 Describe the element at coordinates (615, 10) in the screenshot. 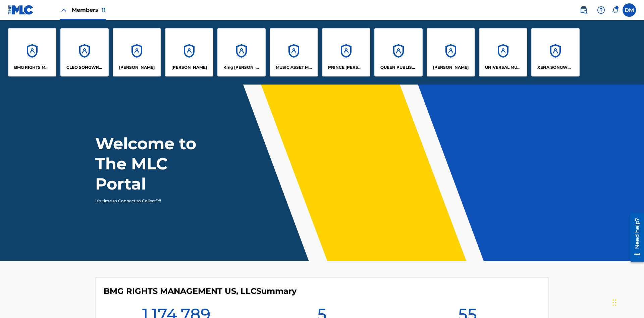

I see `div: Notifications` at that location.